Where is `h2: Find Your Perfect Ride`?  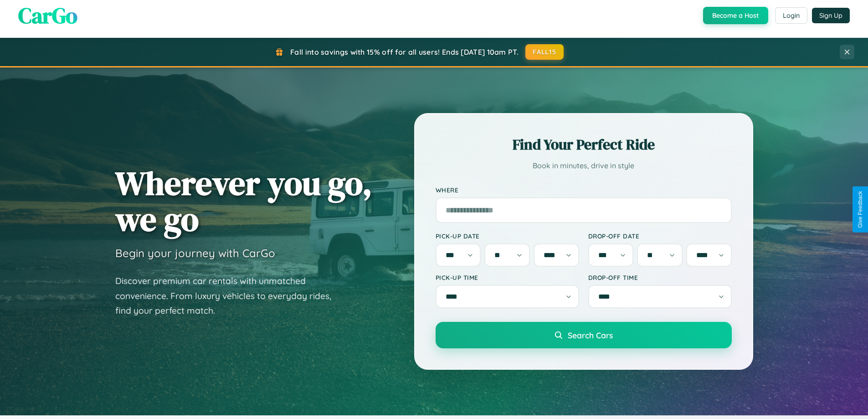 h2: Find Your Perfect Ride is located at coordinates (583, 144).